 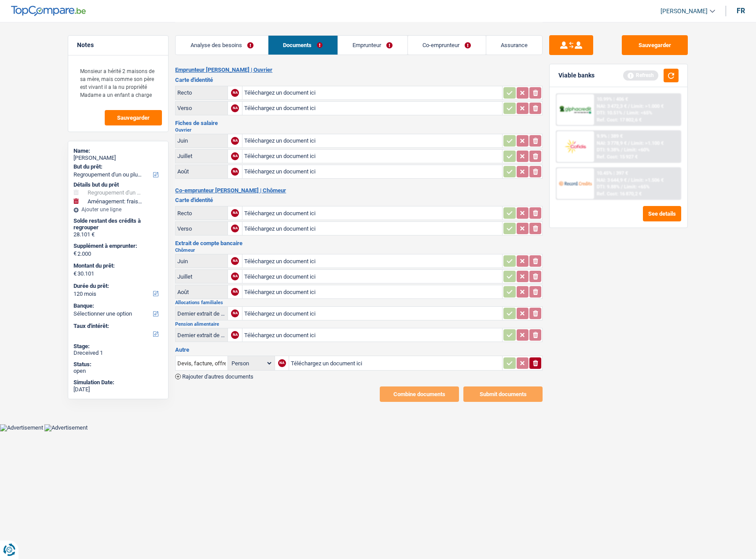 What do you see at coordinates (118, 151) in the screenshot?
I see `div: Name:` at bounding box center [118, 151].